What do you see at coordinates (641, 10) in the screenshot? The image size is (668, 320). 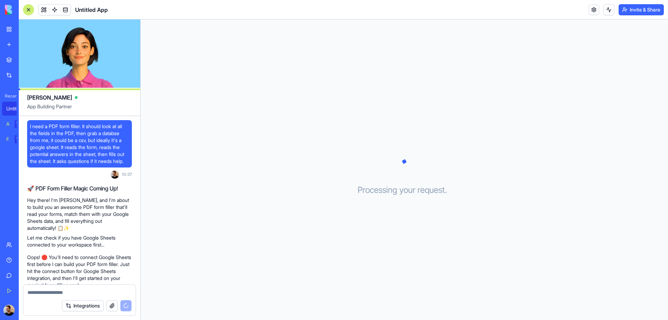 I see `button: Invite & Share` at bounding box center [641, 10].